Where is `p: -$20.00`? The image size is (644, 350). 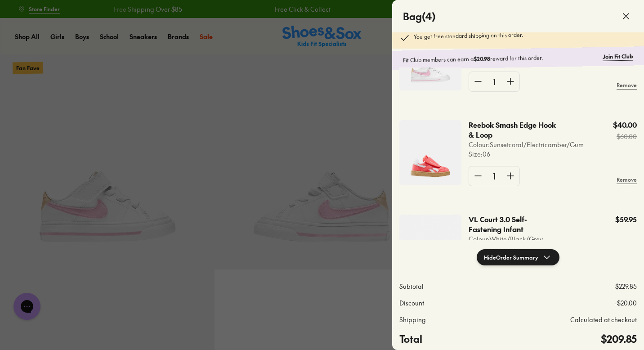 p: -$20.00 is located at coordinates (626, 303).